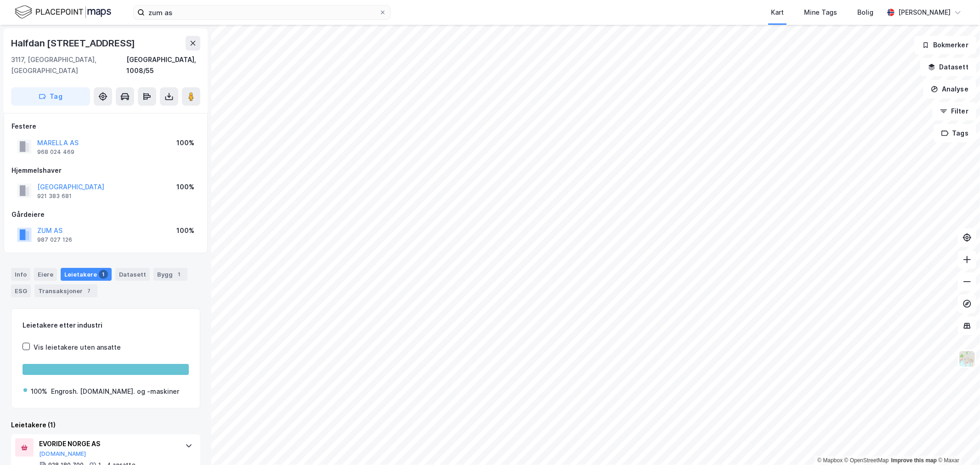 Image resolution: width=980 pixels, height=465 pixels. Describe the element at coordinates (55, 152) in the screenshot. I see `div: 968 024 469` at that location.